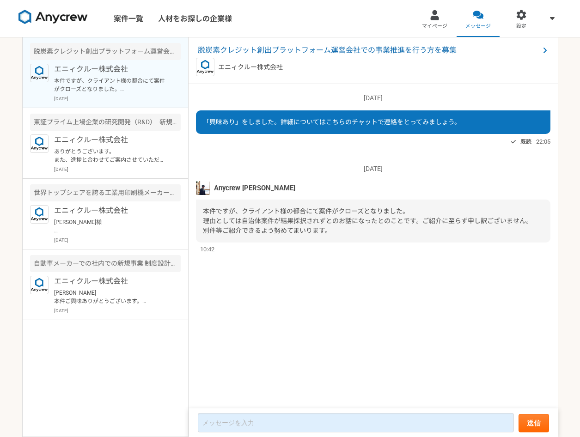  I want to click on span: 既読, so click(526, 142).